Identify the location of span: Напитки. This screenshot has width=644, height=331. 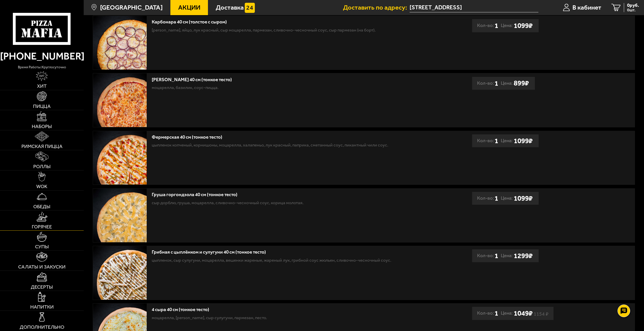
(42, 307).